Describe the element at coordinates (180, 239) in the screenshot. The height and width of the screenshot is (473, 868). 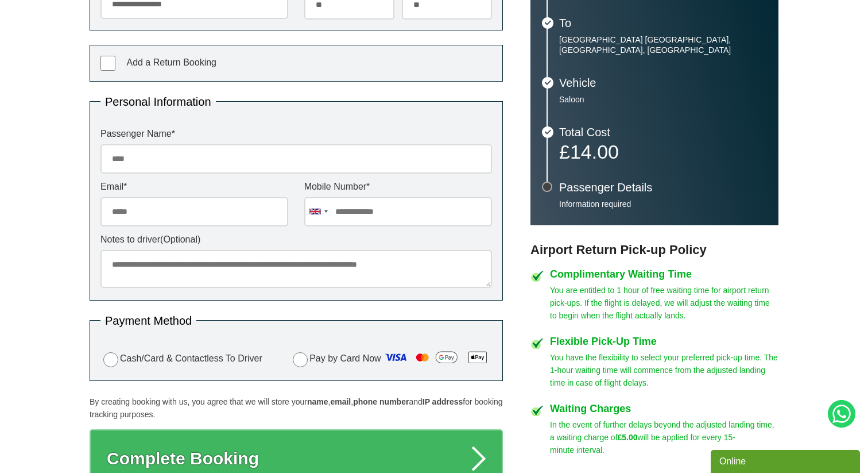
I see `span: (Optional)` at that location.